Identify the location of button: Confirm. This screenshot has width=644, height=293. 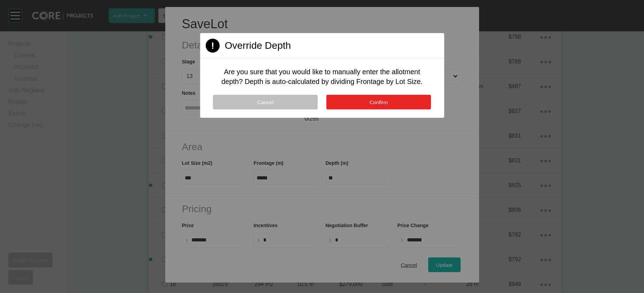
(379, 102).